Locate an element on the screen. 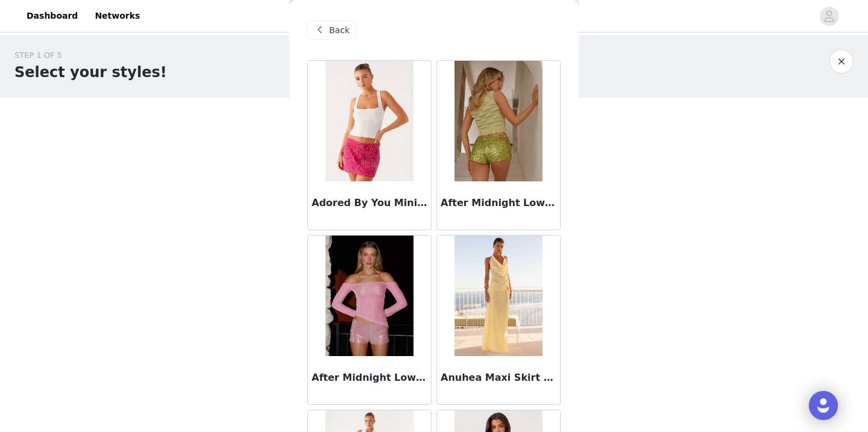  h3: After Midnight Low Rise Sequin Mini Shorts - Pink is located at coordinates (369, 378).